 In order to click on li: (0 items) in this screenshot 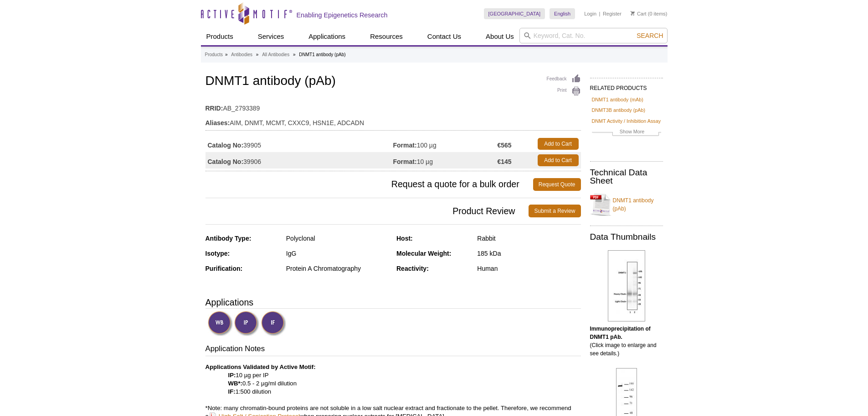, I will do `click(649, 14)`.